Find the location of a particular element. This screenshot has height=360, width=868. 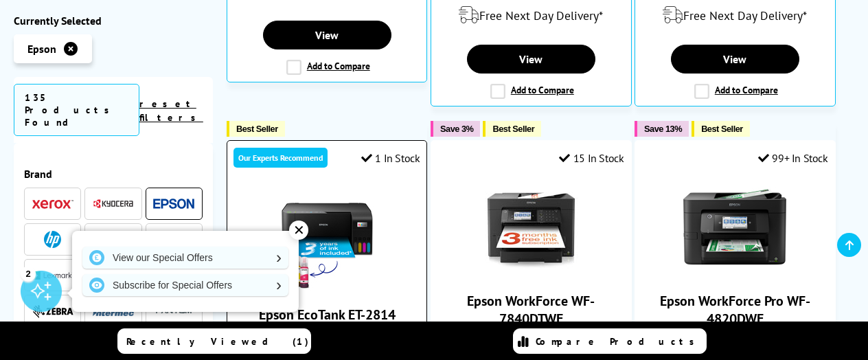

a: Lexmark is located at coordinates (53, 274).